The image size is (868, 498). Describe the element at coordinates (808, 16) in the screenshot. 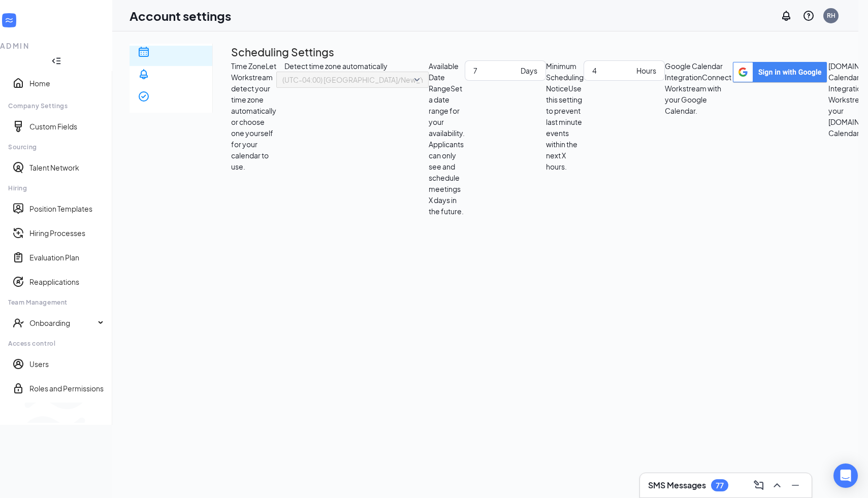

I see `svg: QuestionInfo` at that location.